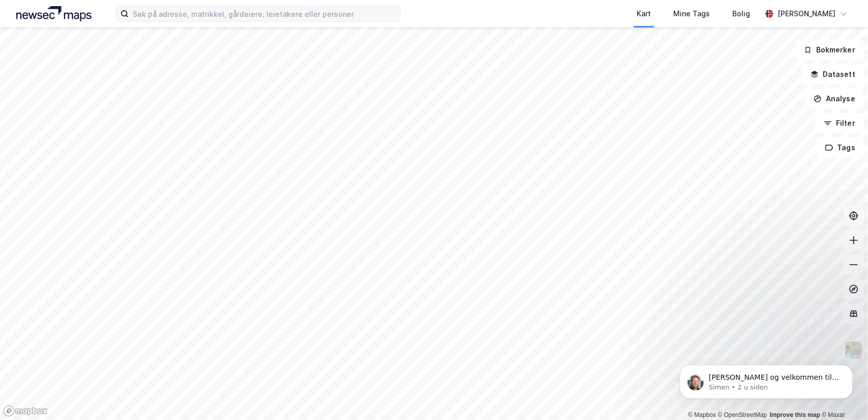 The width and height of the screenshot is (868, 420). What do you see at coordinates (31, 39) in the screenshot?
I see `img: Profile image for Simen` at bounding box center [31, 39].